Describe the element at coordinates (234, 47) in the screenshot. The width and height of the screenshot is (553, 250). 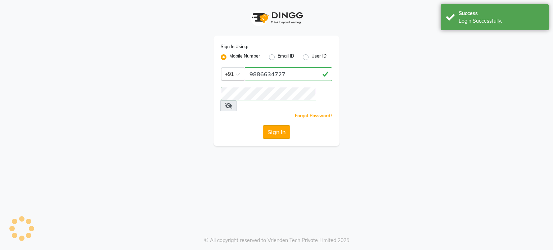
I see `label: Sign In Using:` at that location.